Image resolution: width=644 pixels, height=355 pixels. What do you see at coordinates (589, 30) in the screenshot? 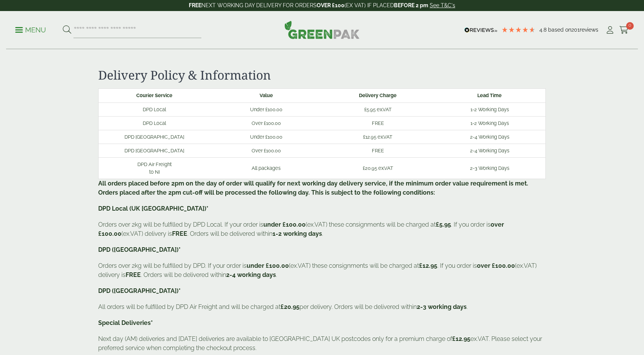
I see `span: reviews` at bounding box center [589, 30].